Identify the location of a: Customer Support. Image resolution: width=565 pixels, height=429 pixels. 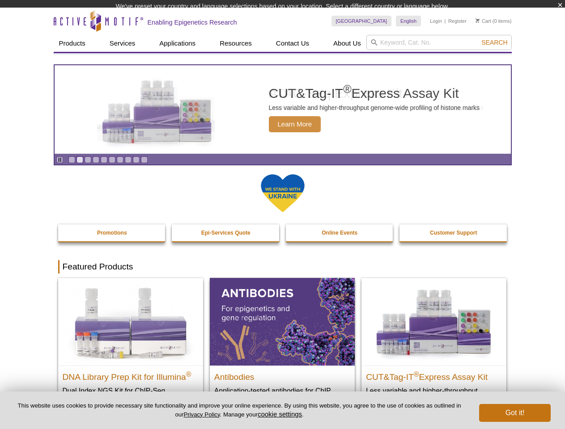
(454, 233).